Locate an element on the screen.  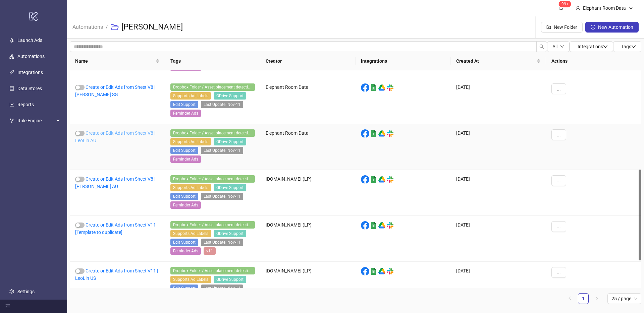
span: Tags is located at coordinates (628, 47).